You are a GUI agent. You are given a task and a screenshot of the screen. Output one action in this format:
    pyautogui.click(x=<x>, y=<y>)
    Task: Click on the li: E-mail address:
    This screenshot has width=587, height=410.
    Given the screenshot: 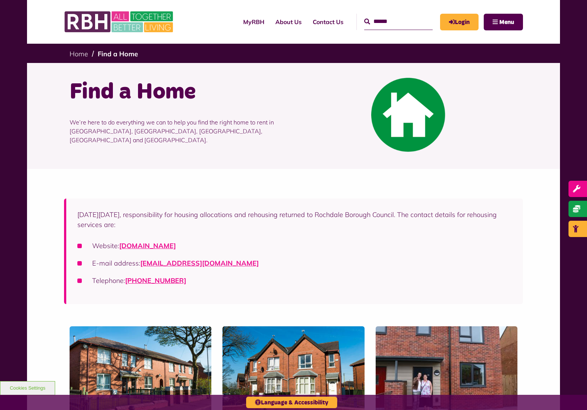 What is the action you would take?
    pyautogui.click(x=295, y=263)
    